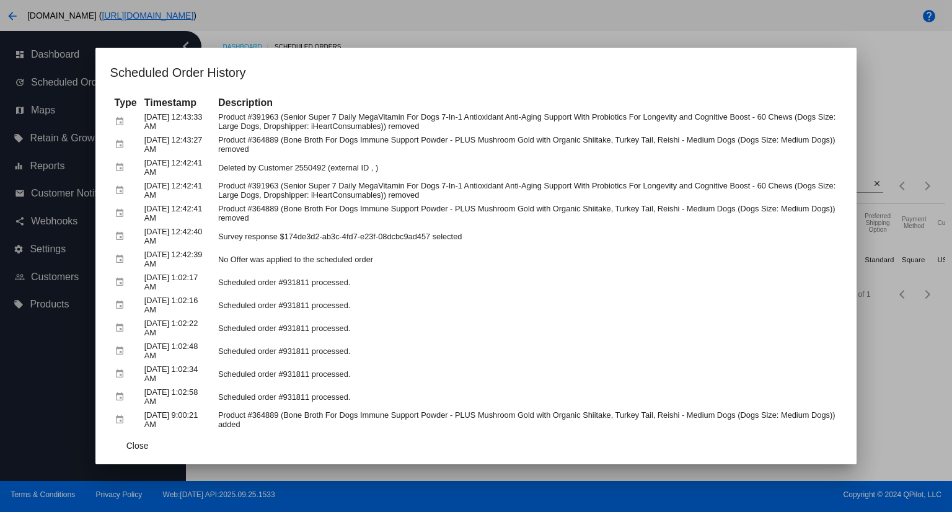 The image size is (952, 512). I want to click on th: Type, so click(126, 103).